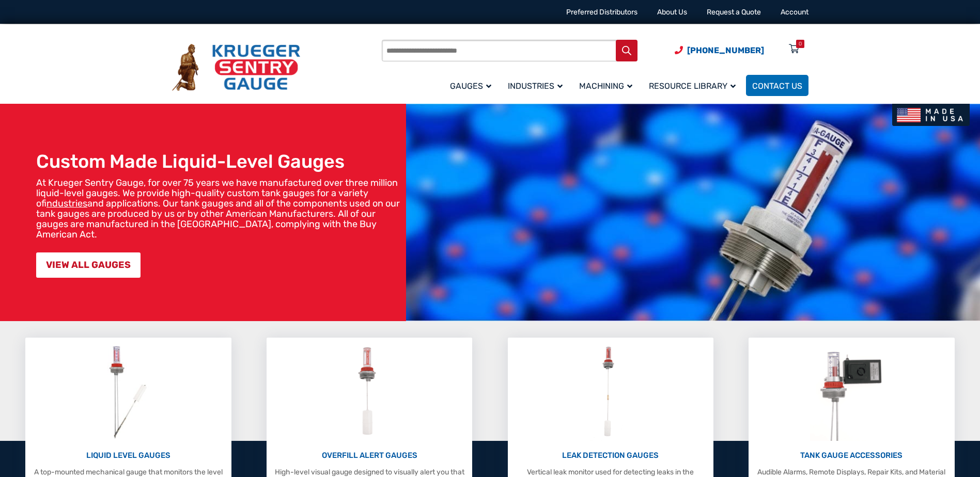 This screenshot has height=477, width=980. I want to click on a: Account, so click(795, 12).